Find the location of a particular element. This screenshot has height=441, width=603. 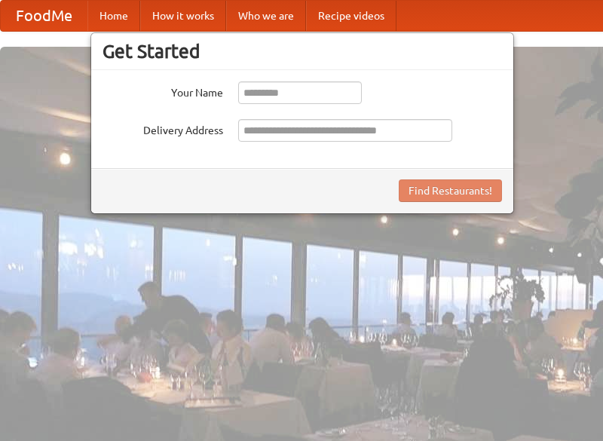

h3: Get Started is located at coordinates (302, 51).